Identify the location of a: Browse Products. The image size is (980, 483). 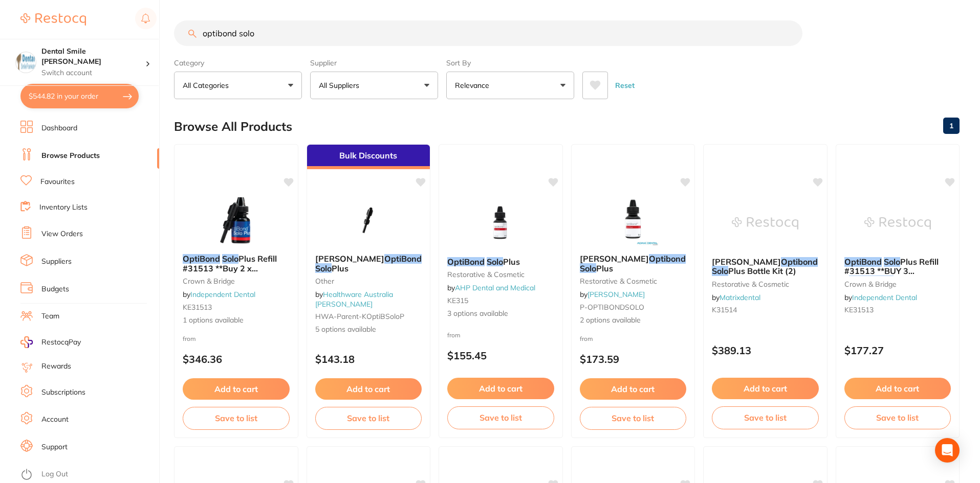
(70, 156).